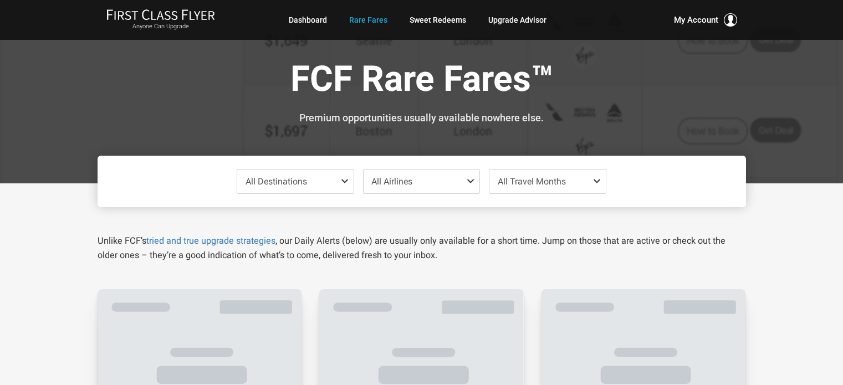  What do you see at coordinates (422, 248) in the screenshot?
I see `p: Unlike FCF’s , our Daily Alerts (below) are usually only available for a short time. Jump on thos...` at bounding box center [422, 248].